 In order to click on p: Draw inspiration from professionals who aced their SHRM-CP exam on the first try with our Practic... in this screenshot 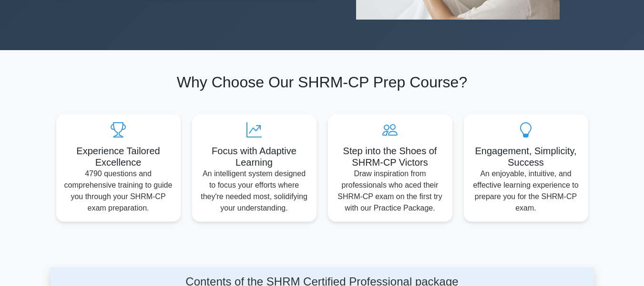, I will do `click(390, 191)`.